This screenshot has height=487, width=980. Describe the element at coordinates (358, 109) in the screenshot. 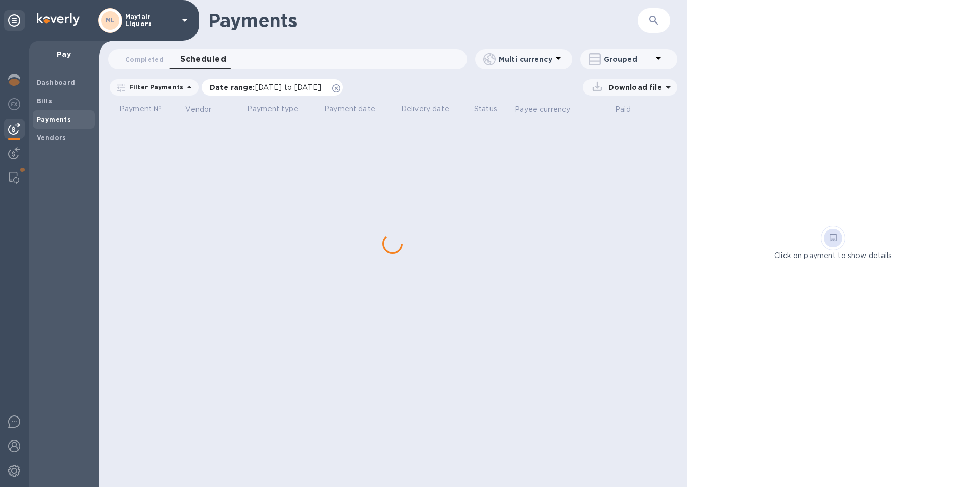

I see `p: Payment date` at that location.